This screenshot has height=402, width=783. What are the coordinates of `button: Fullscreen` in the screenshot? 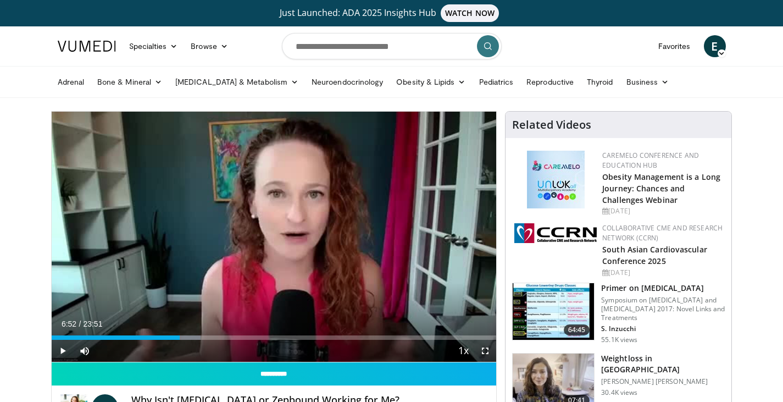 It's located at (485, 351).